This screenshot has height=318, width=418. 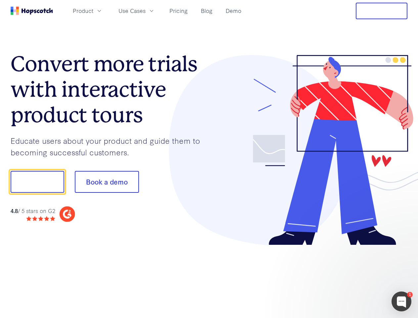 What do you see at coordinates (110, 89) in the screenshot?
I see `h1: Convert more trials with interactive product tours` at bounding box center [110, 89].